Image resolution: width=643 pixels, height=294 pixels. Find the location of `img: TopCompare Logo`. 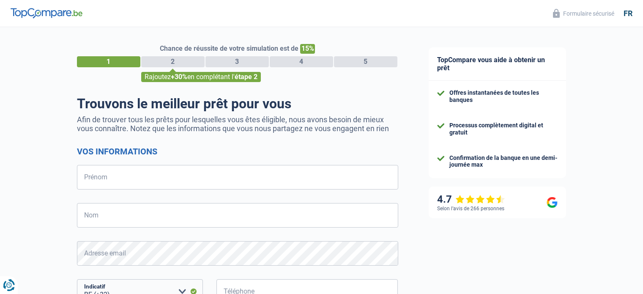

img: TopCompare Logo is located at coordinates (47, 13).